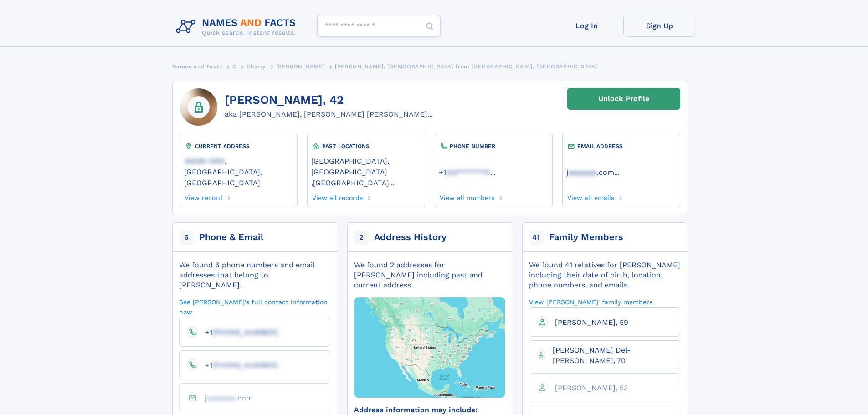 The width and height of the screenshot is (868, 415). What do you see at coordinates (234, 67) in the screenshot?
I see `span: C` at bounding box center [234, 67].